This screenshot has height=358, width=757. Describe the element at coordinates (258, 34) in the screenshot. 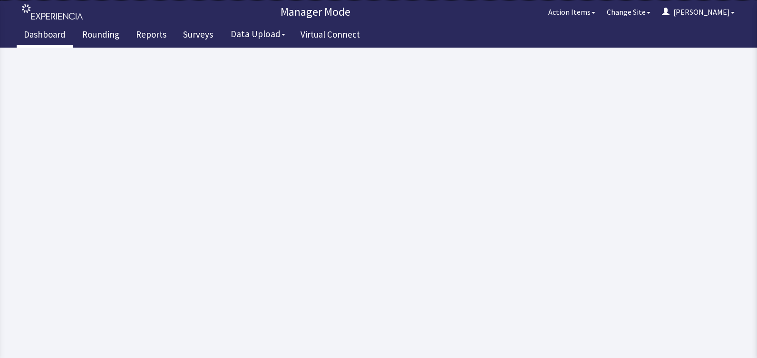

I see `button: Data Upload` at that location.